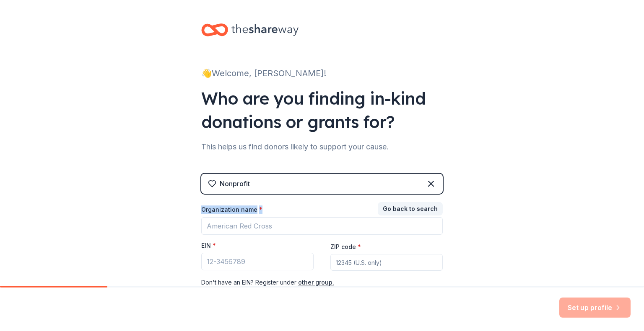 The width and height of the screenshot is (644, 331). Describe the element at coordinates (322, 110) in the screenshot. I see `div: Who are you finding in-kind donations or grants for?` at that location.